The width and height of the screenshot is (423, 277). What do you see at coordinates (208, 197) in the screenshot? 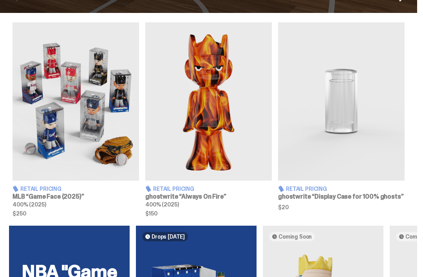
I see `h3: ghostwrite “Always On Fire”` at bounding box center [208, 197].